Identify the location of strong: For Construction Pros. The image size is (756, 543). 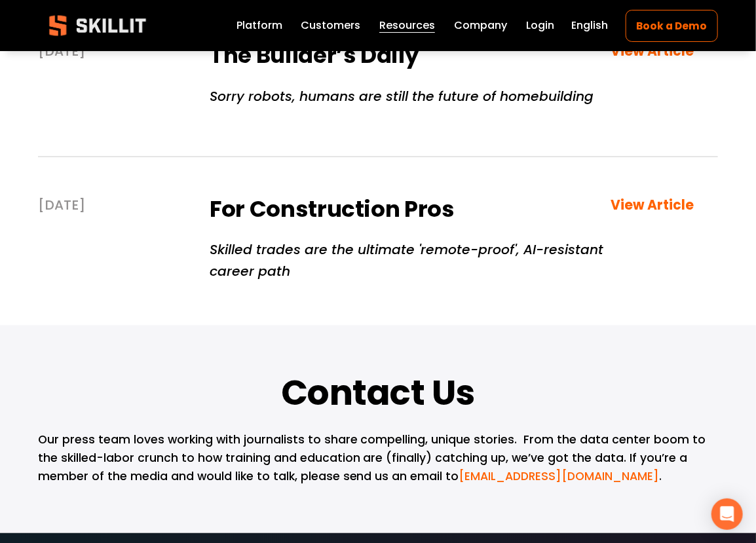
(333, 209).